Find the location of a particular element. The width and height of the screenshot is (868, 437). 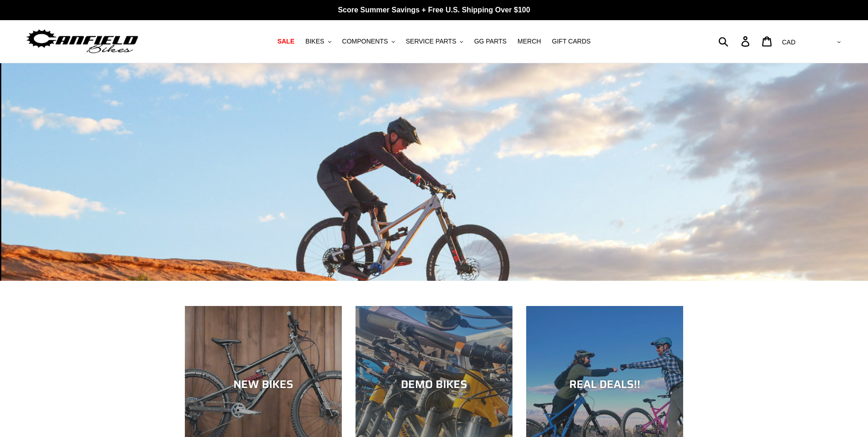

a: GG PARTS is located at coordinates (490, 42).